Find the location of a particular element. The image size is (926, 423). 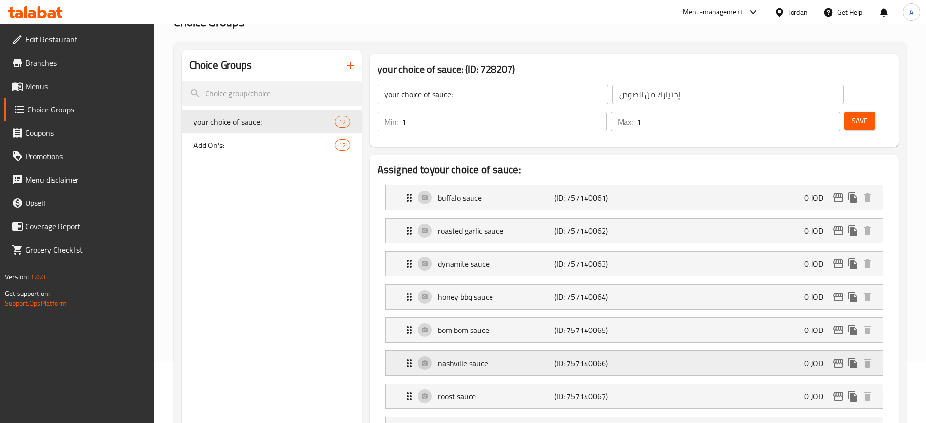

p: Max: is located at coordinates (625, 122).